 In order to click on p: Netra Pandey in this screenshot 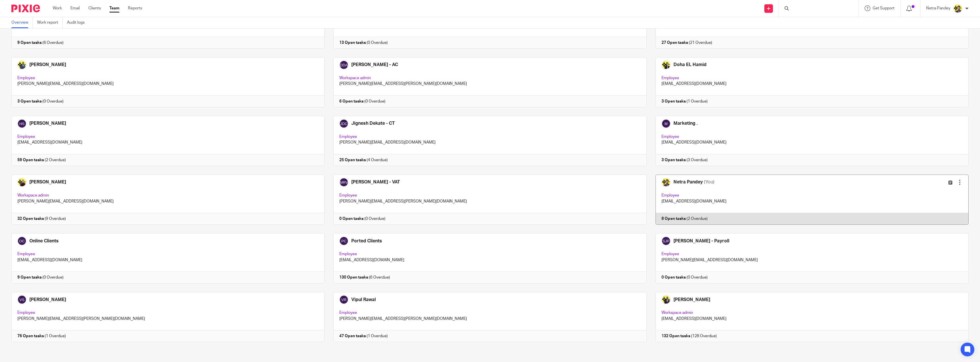, I will do `click(938, 9)`.